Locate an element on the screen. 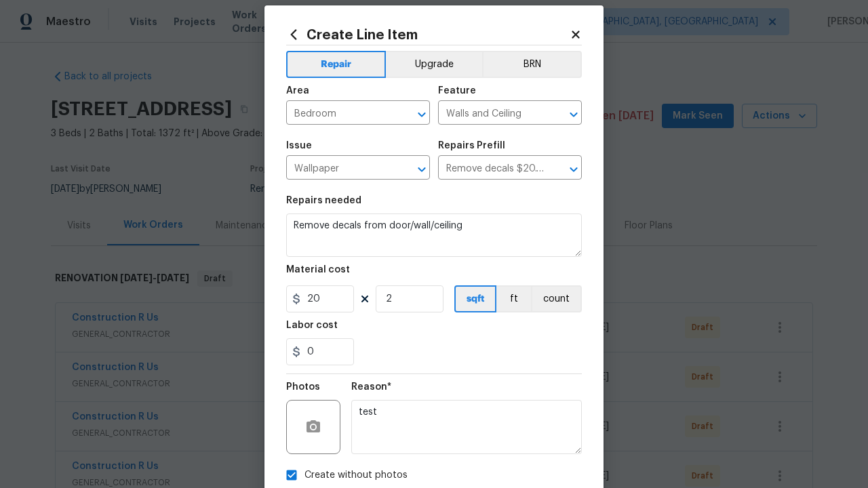 The image size is (868, 488). span: Create without photos is located at coordinates (356, 475).